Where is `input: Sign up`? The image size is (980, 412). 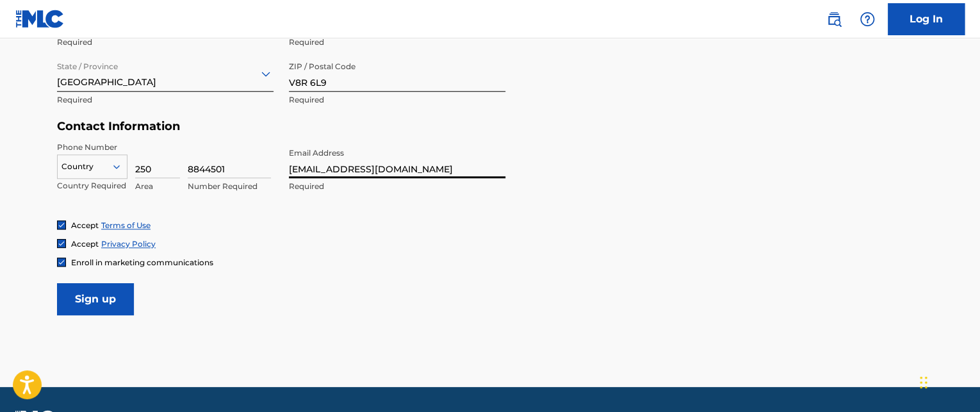 input: Sign up is located at coordinates (95, 300).